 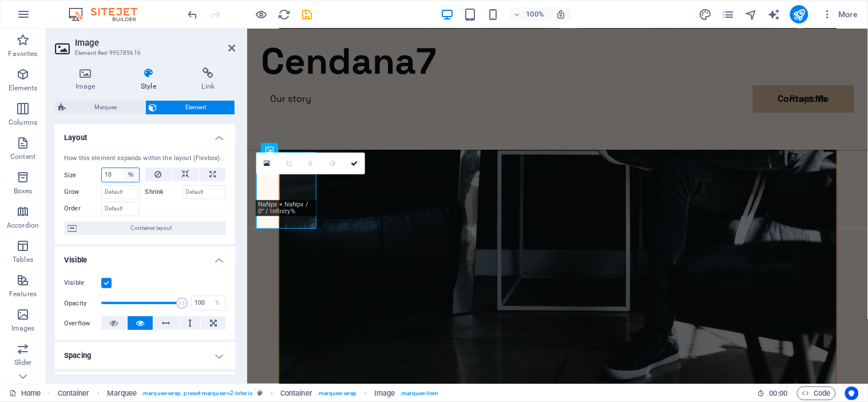 I want to click on h4: Visible, so click(x=145, y=257).